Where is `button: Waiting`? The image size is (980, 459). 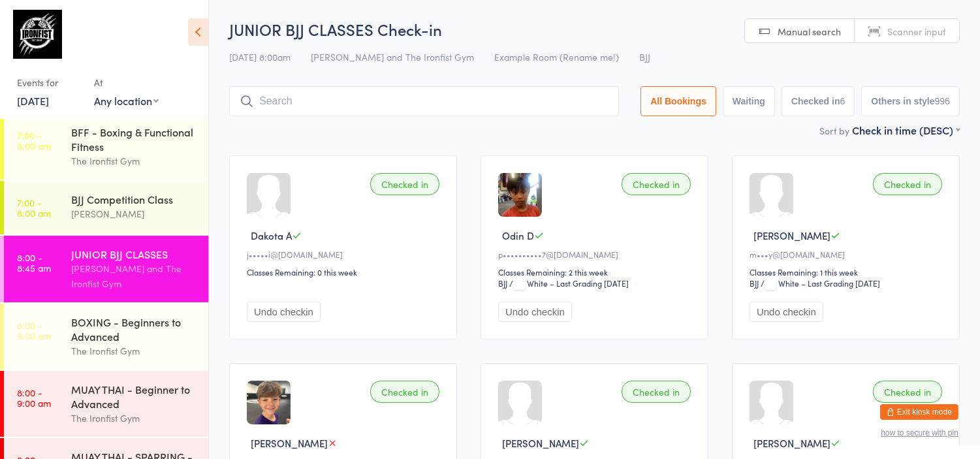
button: Waiting is located at coordinates (748, 102).